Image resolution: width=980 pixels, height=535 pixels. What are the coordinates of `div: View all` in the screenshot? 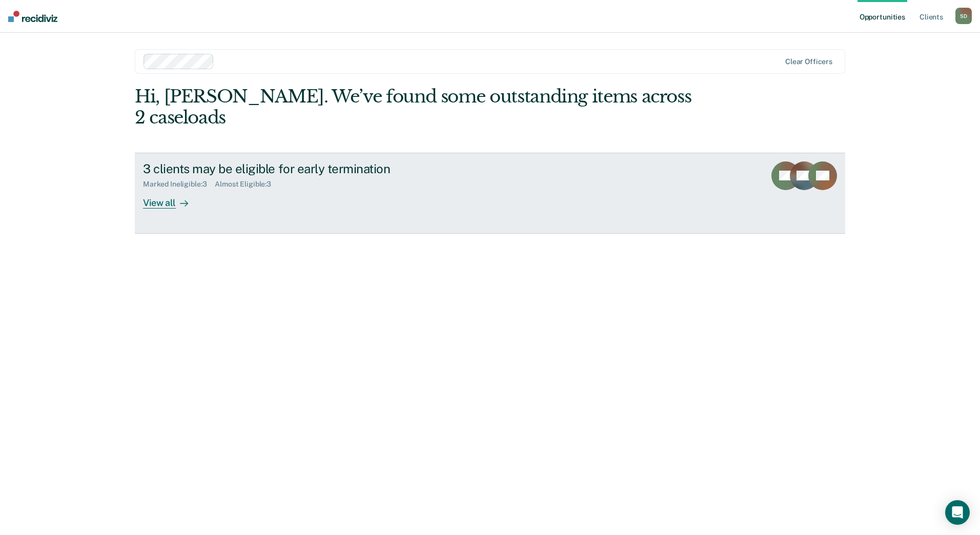 It's located at (172, 198).